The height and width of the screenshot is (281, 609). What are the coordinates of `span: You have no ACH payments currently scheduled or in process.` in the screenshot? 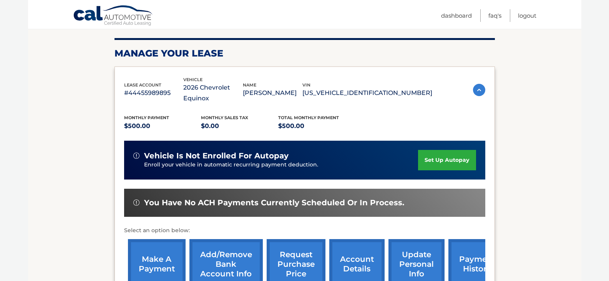 It's located at (274, 203).